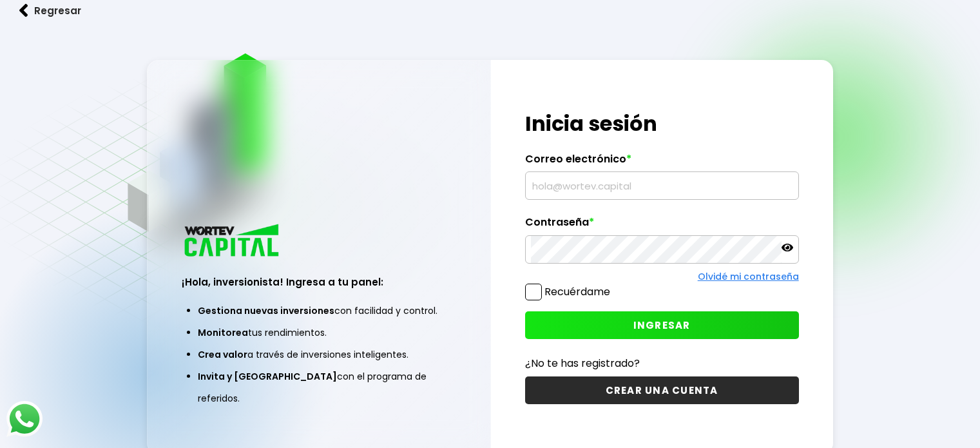  Describe the element at coordinates (662, 124) in the screenshot. I see `h1: Inicia sesión` at that location.